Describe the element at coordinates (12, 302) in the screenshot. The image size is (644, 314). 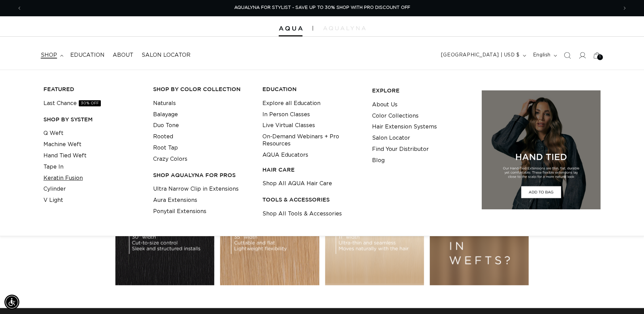
I see `div: Accessibility Menu` at that location.